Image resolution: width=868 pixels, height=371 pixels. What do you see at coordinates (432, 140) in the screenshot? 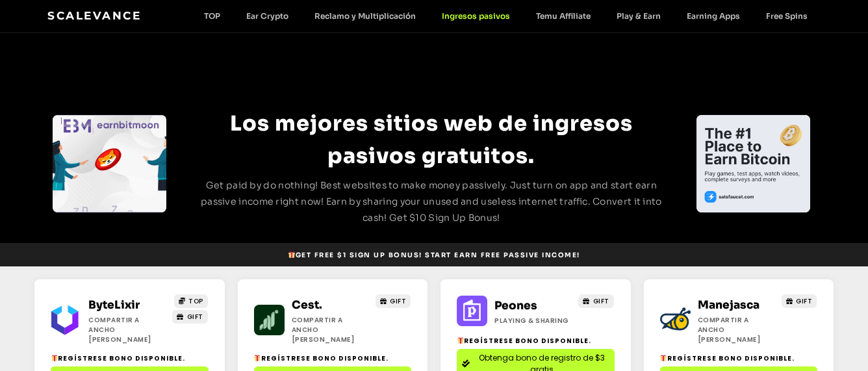
I see `h2: Los mejores sitios web de ingresos pasivos gratuitos.` at bounding box center [432, 140].